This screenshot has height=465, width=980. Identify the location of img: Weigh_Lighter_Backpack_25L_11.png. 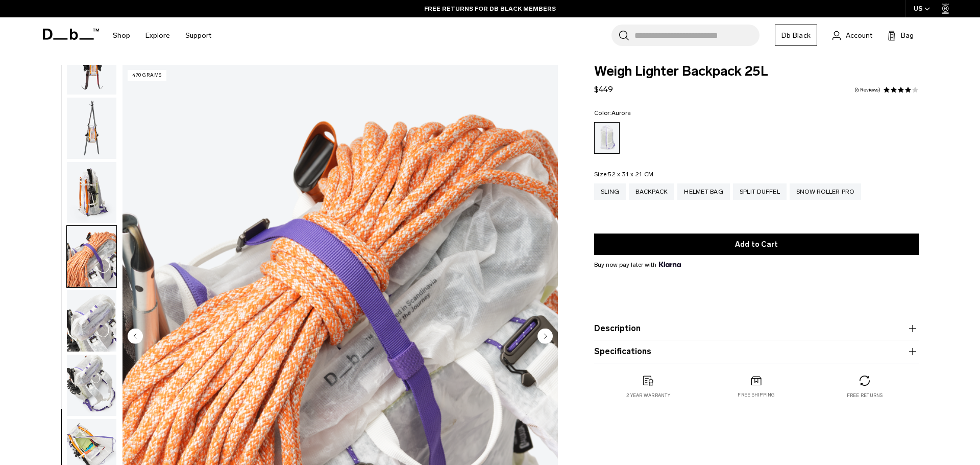
(91, 256).